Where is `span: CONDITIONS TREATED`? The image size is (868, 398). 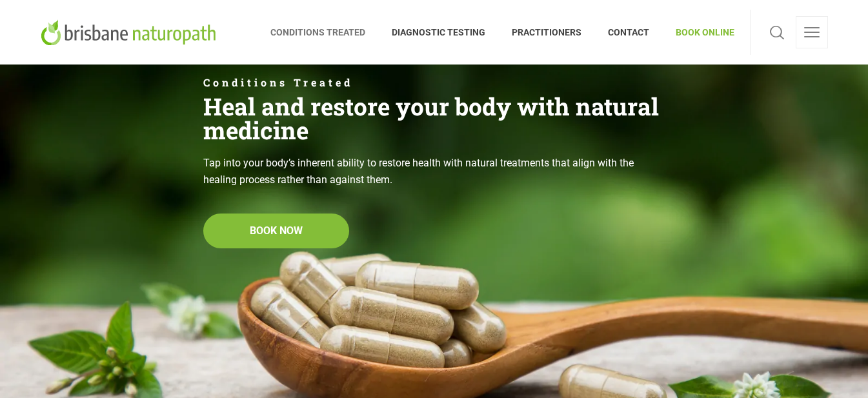 span: CONDITIONS TREATED is located at coordinates (325, 32).